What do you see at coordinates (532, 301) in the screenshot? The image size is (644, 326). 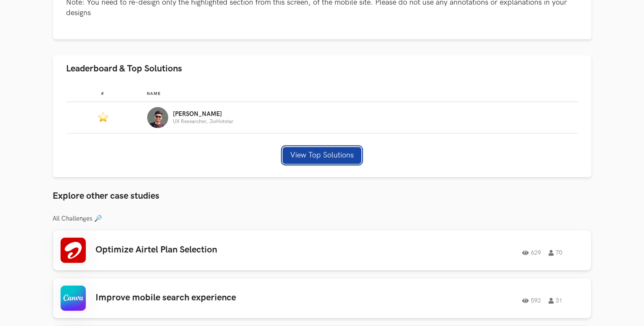 I see `span: 592` at bounding box center [532, 301].